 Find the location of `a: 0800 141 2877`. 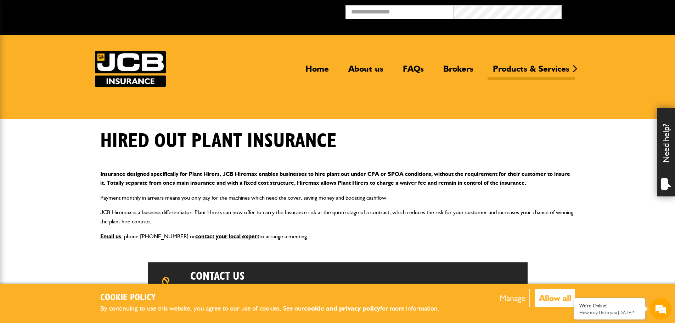

a: 0800 141 2877 is located at coordinates (210, 291).